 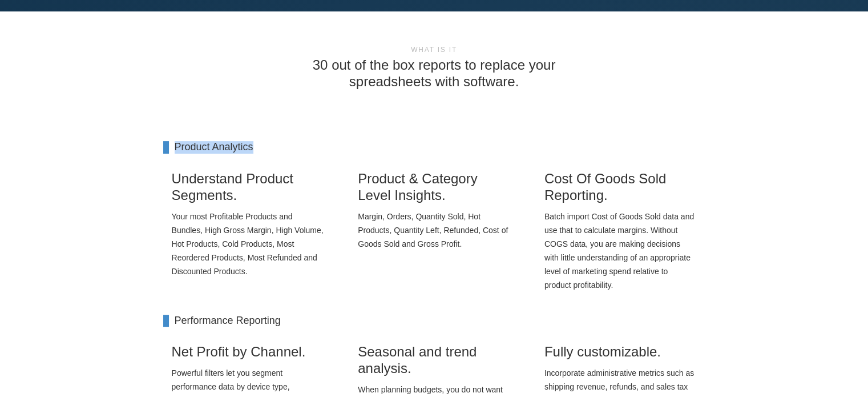 What do you see at coordinates (434, 147) in the screenshot?
I see `h4: Product Analytics` at bounding box center [434, 147].